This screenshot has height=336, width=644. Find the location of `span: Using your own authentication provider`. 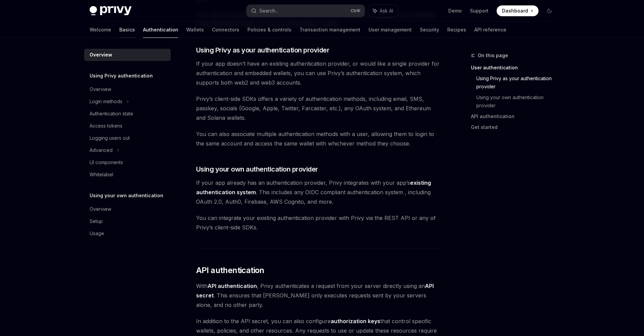

span: Using your own authentication provider is located at coordinates (257, 169).